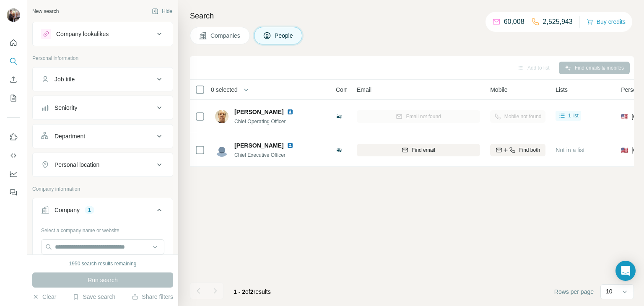 Image resolution: width=644 pixels, height=306 pixels. I want to click on span: Find email, so click(423, 150).